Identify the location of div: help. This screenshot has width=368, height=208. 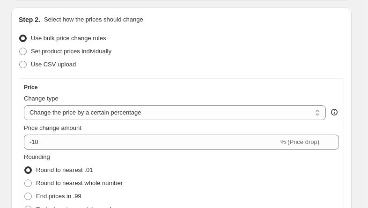
(334, 112).